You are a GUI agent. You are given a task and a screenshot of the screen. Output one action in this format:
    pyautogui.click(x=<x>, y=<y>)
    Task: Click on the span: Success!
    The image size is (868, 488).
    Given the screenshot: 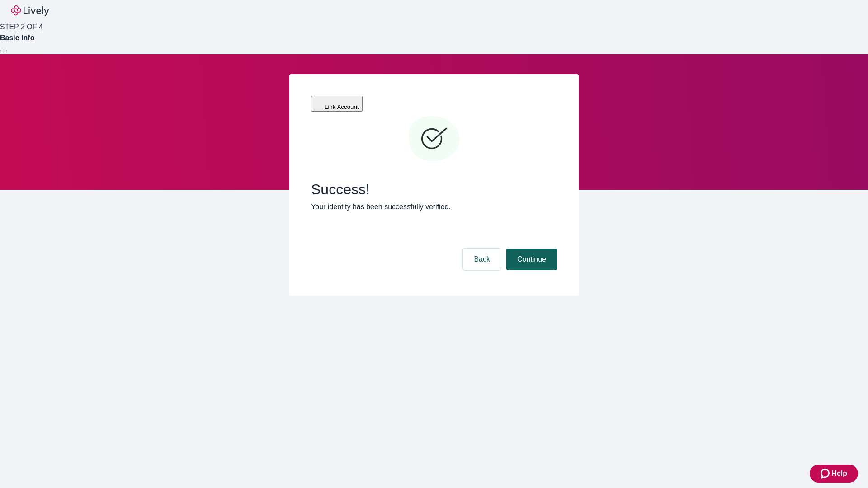 What is the action you would take?
    pyautogui.click(x=434, y=190)
    